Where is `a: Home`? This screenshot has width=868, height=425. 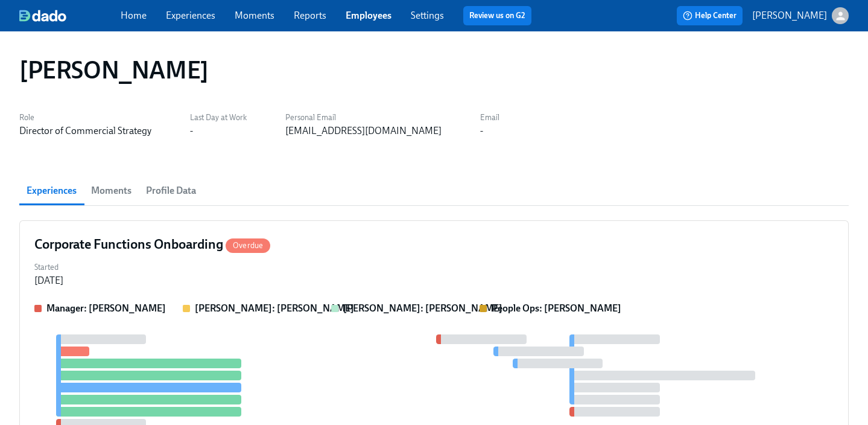 a: Home is located at coordinates (133, 15).